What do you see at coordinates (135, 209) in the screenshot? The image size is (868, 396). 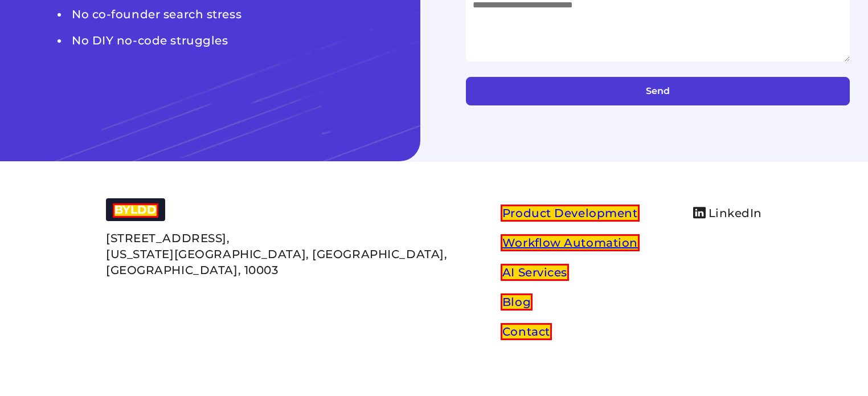 I see `span: BYLDD` at bounding box center [135, 209].